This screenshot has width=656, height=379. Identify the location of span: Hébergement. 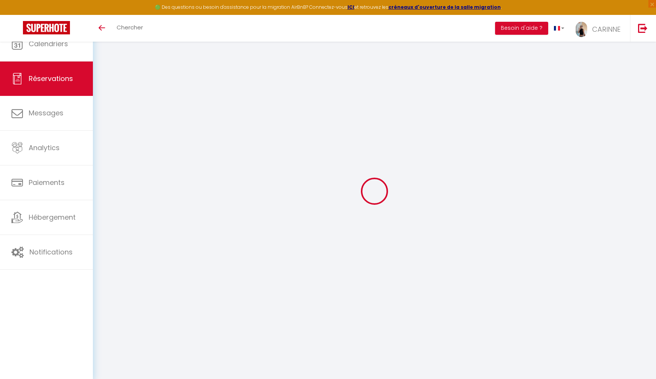
(52, 217).